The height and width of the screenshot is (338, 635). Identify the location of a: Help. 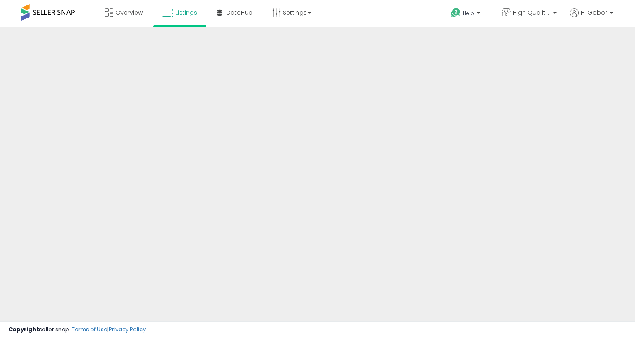
(466, 14).